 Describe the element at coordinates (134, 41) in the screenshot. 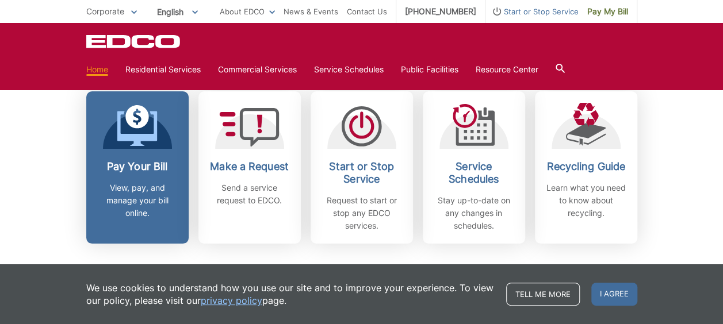

I see `a: EDCD logo. Return to the homepage.` at that location.